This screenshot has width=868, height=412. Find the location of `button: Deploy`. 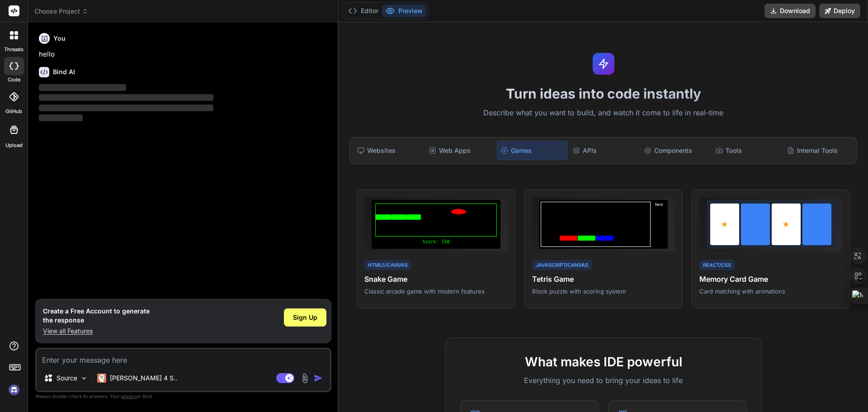

button: Deploy is located at coordinates (840, 11).